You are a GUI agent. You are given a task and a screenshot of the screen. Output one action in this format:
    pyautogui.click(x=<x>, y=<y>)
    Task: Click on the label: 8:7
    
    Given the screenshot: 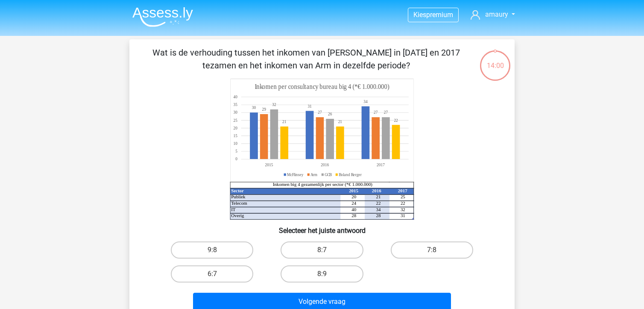 What is the action you would take?
    pyautogui.click(x=322, y=250)
    